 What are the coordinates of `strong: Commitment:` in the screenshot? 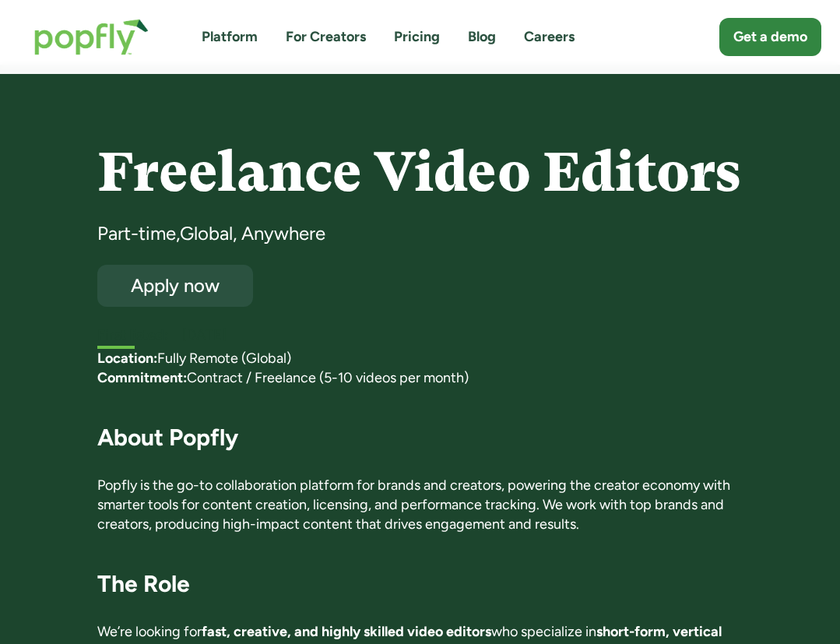 It's located at (141, 378).